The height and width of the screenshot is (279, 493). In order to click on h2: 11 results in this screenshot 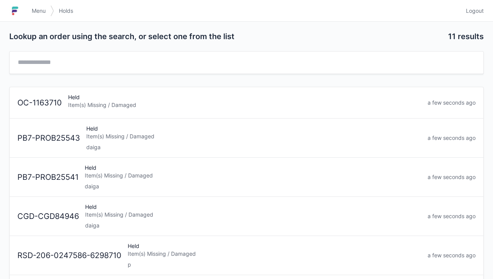, I will do `click(466, 36)`.